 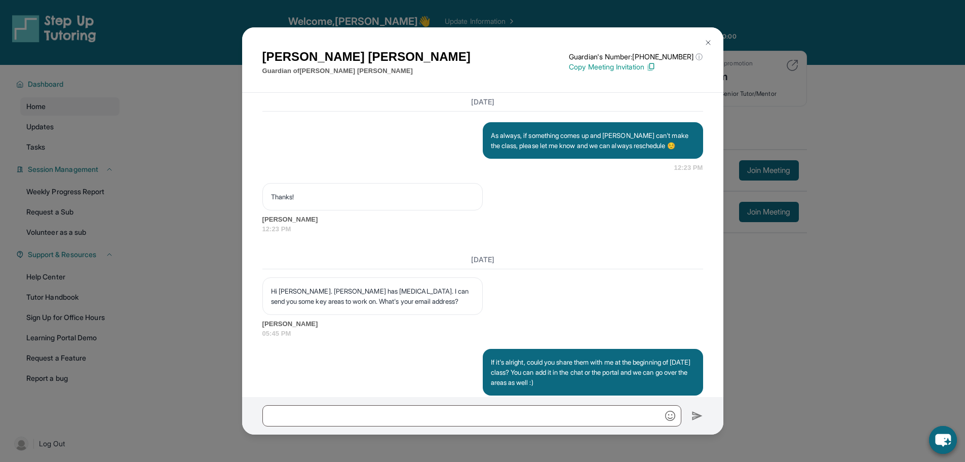 What do you see at coordinates (372, 197) in the screenshot?
I see `p: Thanks!` at bounding box center [372, 197].